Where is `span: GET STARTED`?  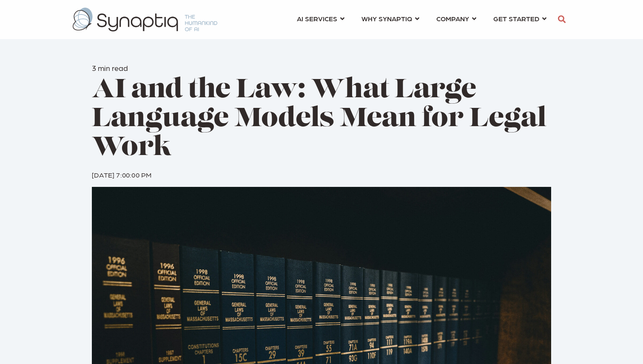
span: GET STARTED is located at coordinates (516, 18).